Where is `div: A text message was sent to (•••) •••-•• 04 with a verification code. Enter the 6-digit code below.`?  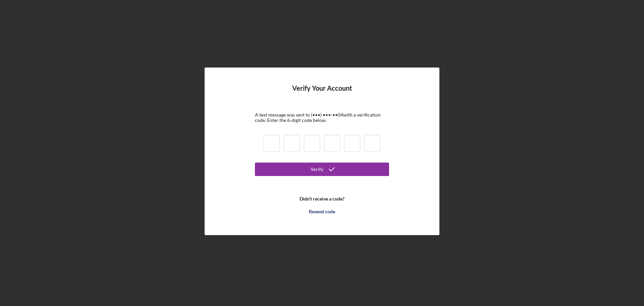 div: A text message was sent to (•••) •••-•• 04 with a verification code. Enter the 6-digit code below. is located at coordinates (322, 118).